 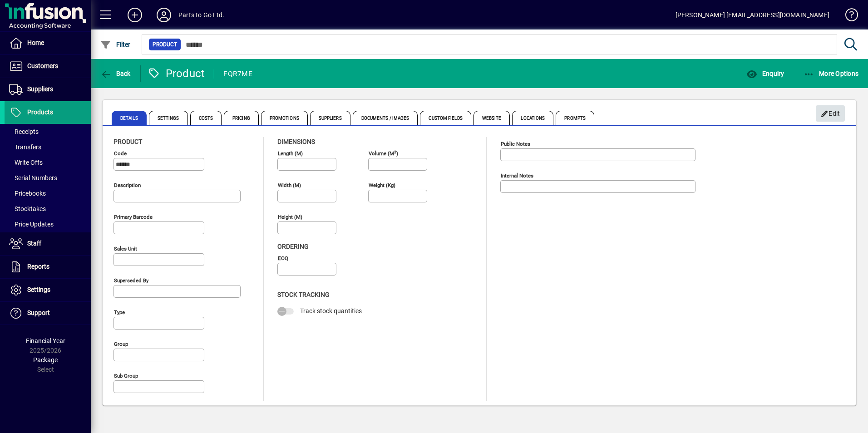 What do you see at coordinates (46, 341) in the screenshot?
I see `span: Financial Year` at bounding box center [46, 341].